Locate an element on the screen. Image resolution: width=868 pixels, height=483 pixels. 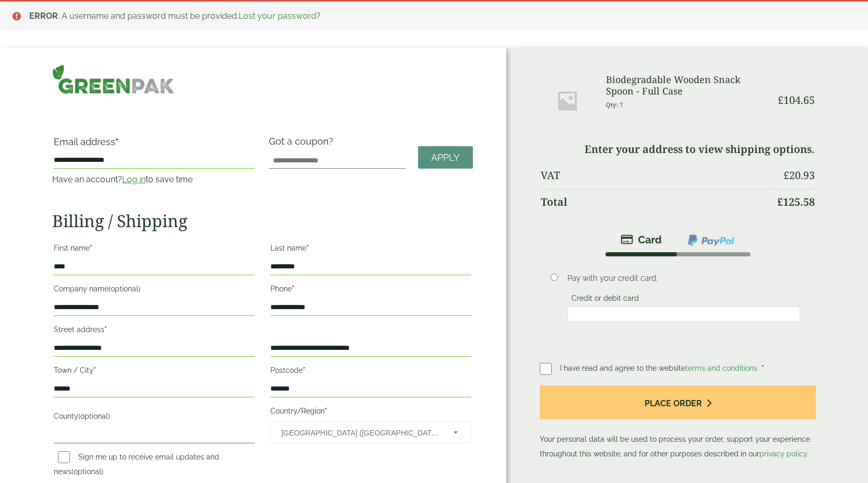
label: Last name is located at coordinates (371, 249).